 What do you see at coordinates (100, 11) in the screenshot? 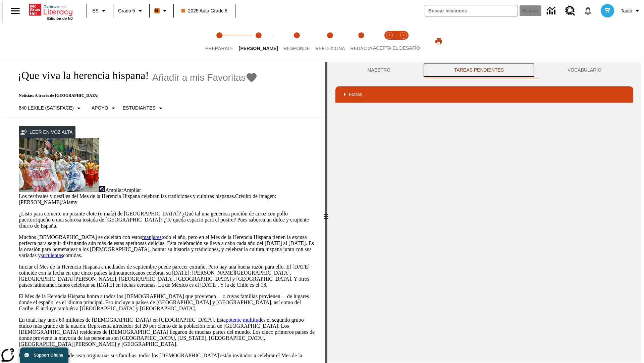
I see `button: Lenguaje: ES, Selecciona un idioma` at bounding box center [100, 11].